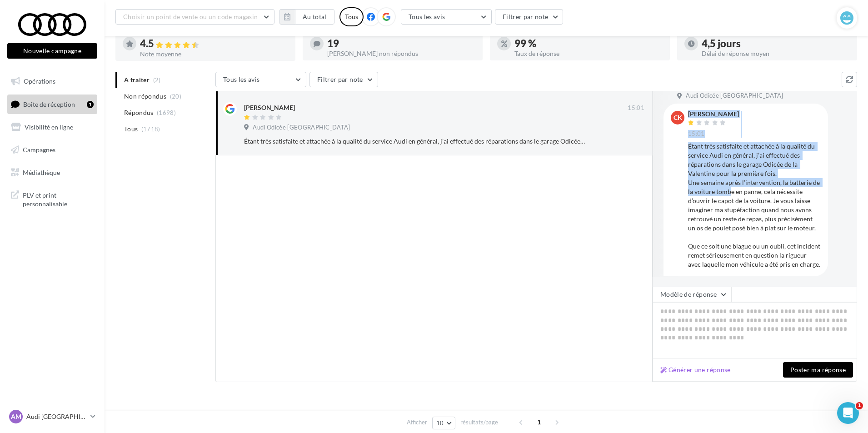  What do you see at coordinates (401, 44) in the screenshot?
I see `div: 19` at bounding box center [401, 44].